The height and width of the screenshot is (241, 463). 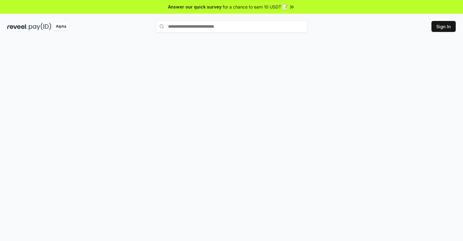 I want to click on button: Sign In, so click(x=444, y=26).